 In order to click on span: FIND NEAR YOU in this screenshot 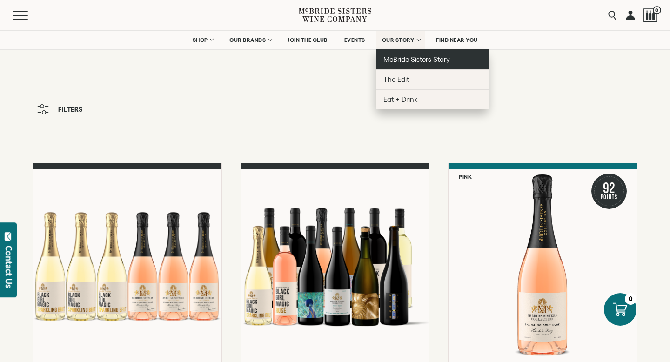, I will do `click(457, 40)`.